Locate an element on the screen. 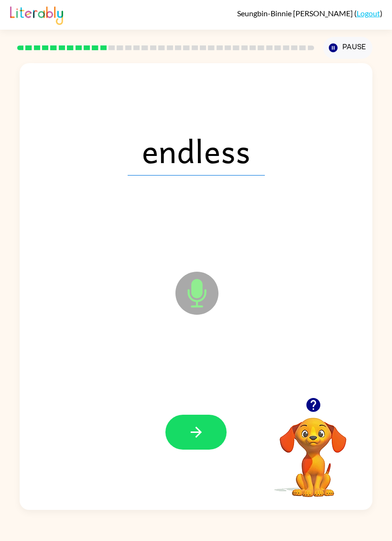 This screenshot has height=541, width=392. button: Pause is located at coordinates (347, 48).